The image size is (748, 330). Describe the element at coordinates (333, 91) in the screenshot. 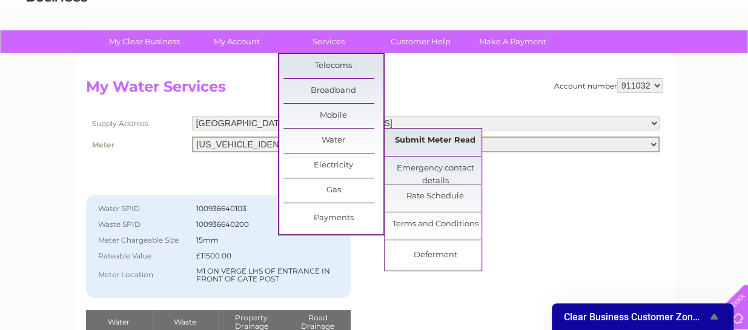

I see `a: Broadband` at that location.